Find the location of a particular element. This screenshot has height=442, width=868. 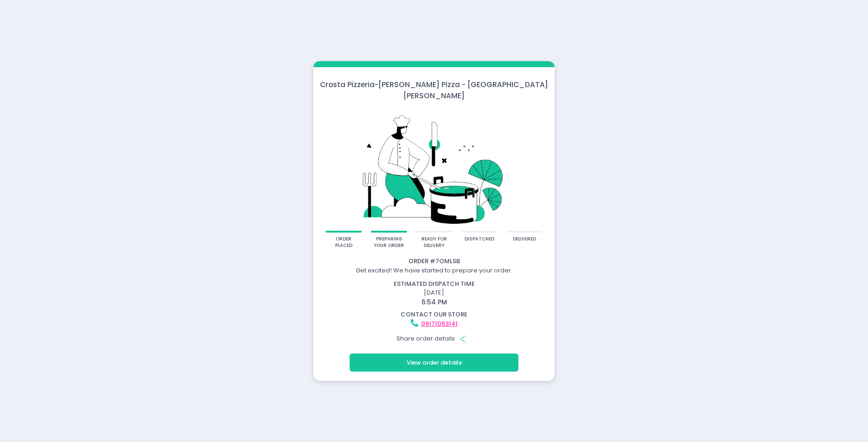

div: Order # 7OMLSB is located at coordinates (434, 261).